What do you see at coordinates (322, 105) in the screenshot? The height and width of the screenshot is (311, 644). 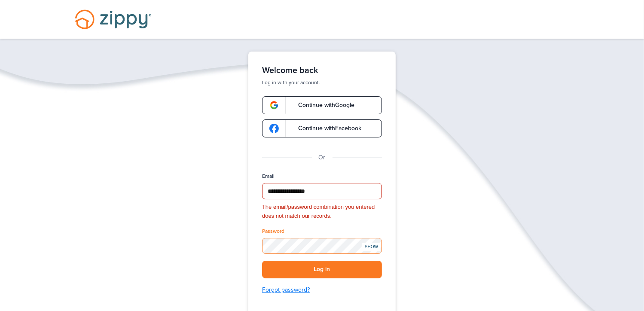 I see `span: Continue with Google` at bounding box center [322, 105].